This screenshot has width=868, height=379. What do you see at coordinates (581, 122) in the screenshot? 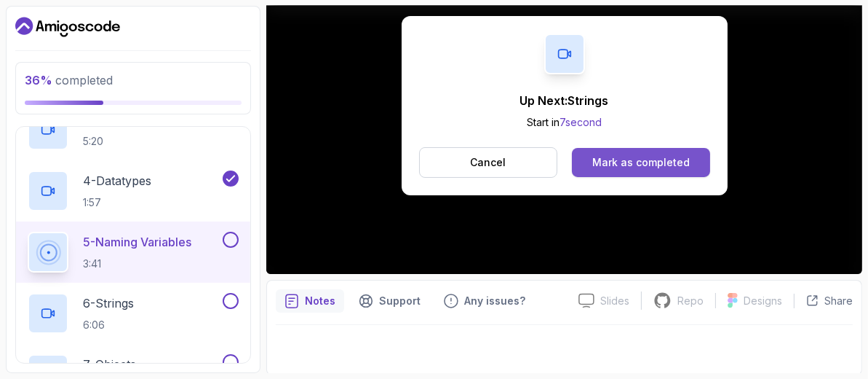
I see `span: 7 second` at bounding box center [581, 122].